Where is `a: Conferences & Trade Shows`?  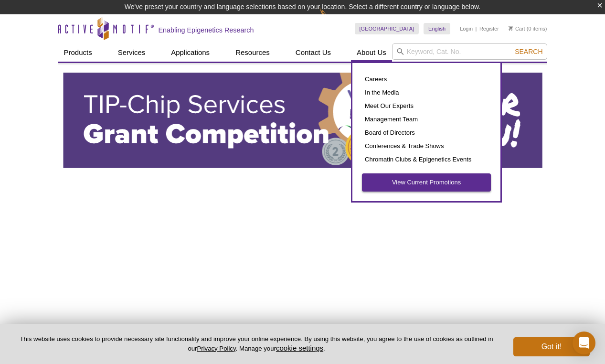 a: Conferences & Trade Shows is located at coordinates (426, 146).